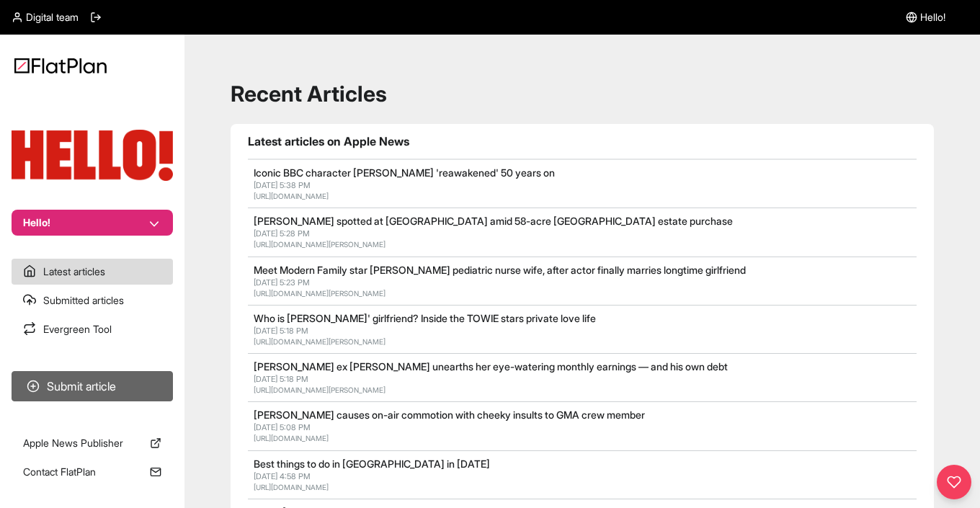 The image size is (980, 508). Describe the element at coordinates (92, 329) in the screenshot. I see `a: Evergreen Tool` at that location.